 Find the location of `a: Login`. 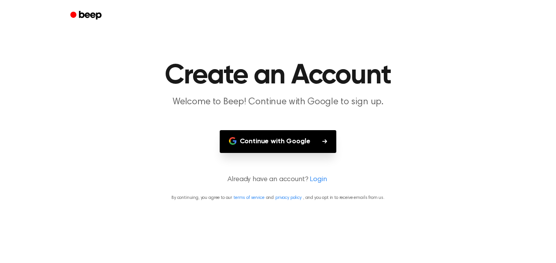

a: Login is located at coordinates (318, 180).